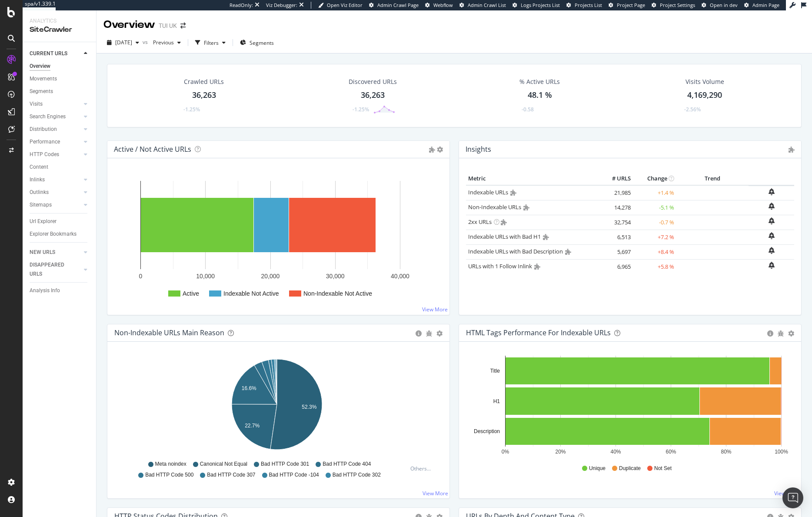  What do you see at coordinates (204, 82) in the screenshot?
I see `div: Crawled URLs` at bounding box center [204, 82].